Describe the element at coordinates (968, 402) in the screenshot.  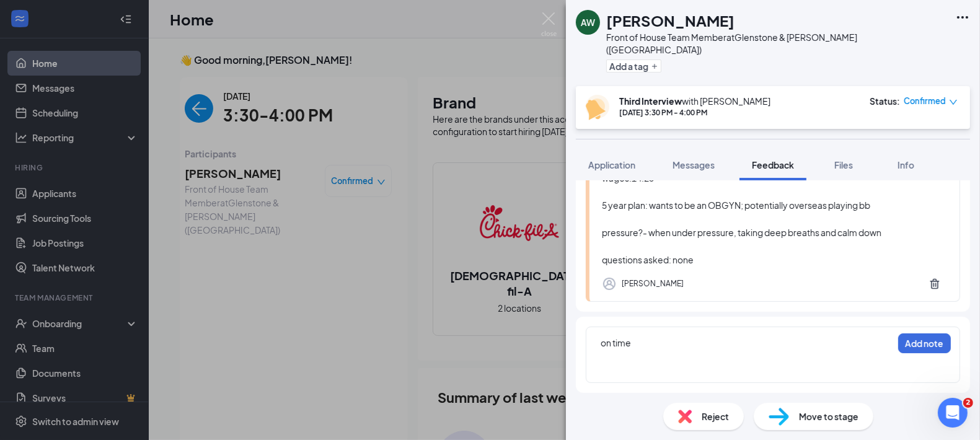
I see `span: 2` at that location.